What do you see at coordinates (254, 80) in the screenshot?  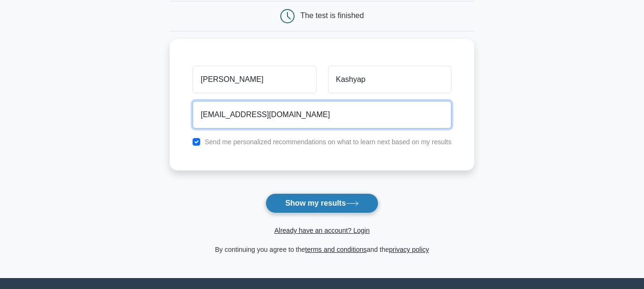 I see `input: First name` at bounding box center [254, 80].